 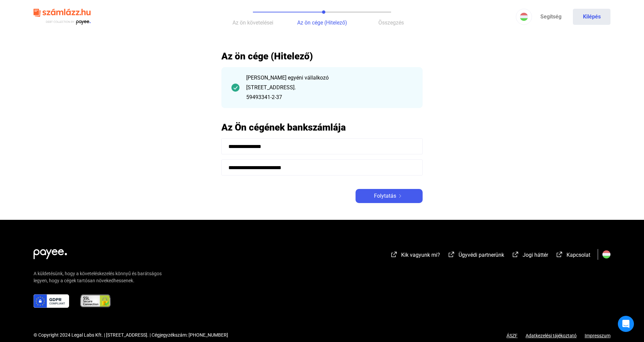 I want to click on img: white-payee-white-dot.svg, so click(x=50, y=252).